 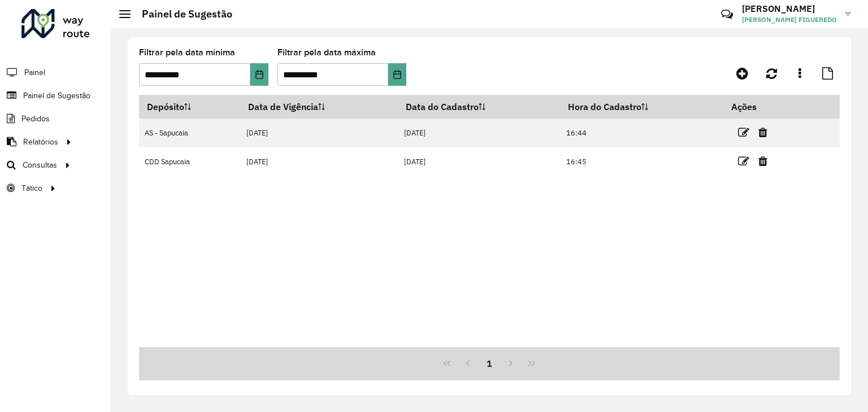 What do you see at coordinates (642, 106) in the screenshot?
I see `th: Hora do Cadastro` at bounding box center [642, 106].